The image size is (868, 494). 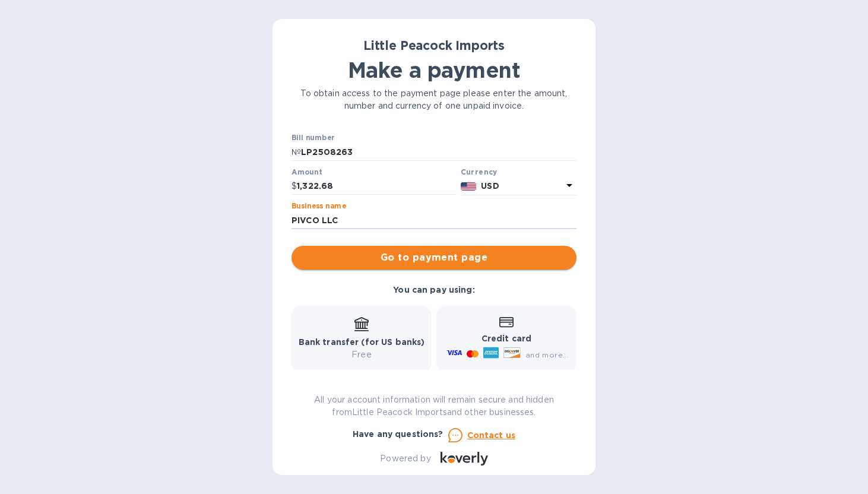 What do you see at coordinates (506, 339) in the screenshot?
I see `b: Credit card` at bounding box center [506, 339].